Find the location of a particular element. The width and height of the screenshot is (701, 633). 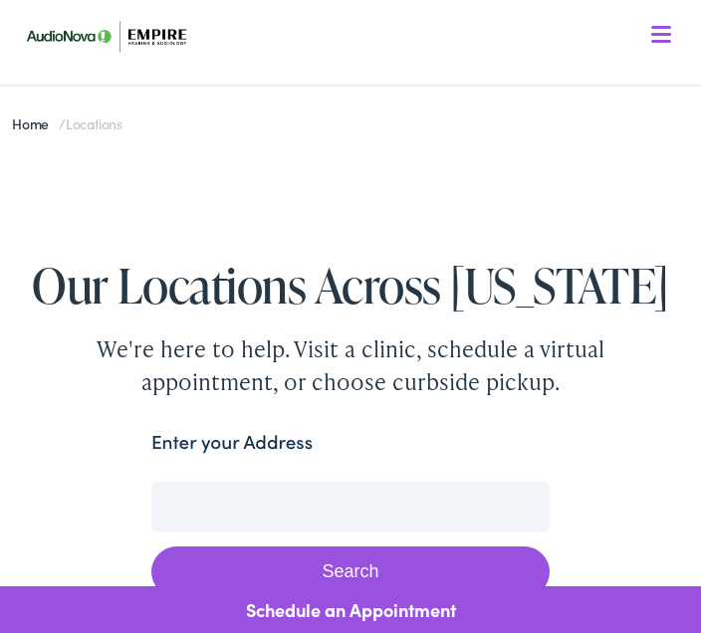

input: Enter your address or zip code is located at coordinates (350, 507).